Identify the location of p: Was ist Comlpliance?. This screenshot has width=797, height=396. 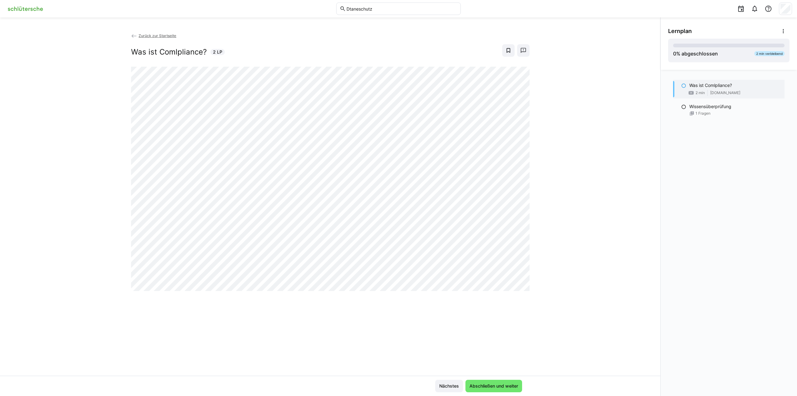
(711, 85).